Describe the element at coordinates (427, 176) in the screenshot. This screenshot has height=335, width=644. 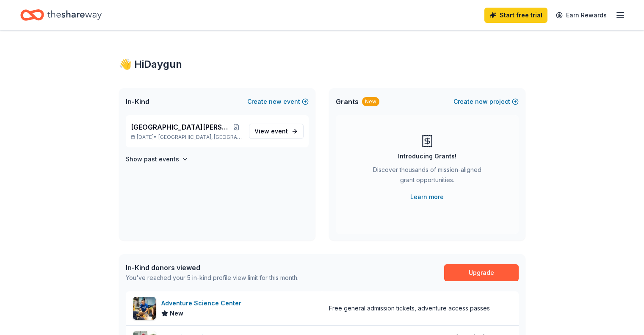
I see `div: Discover thousands of mission-aligned grant opportunities.` at that location.